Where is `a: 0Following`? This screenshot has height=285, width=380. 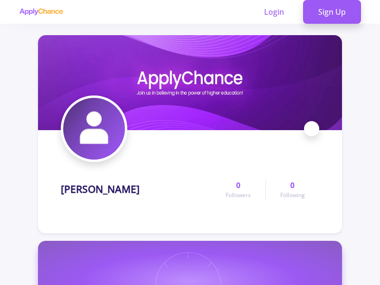 a: 0Following is located at coordinates (292, 190).